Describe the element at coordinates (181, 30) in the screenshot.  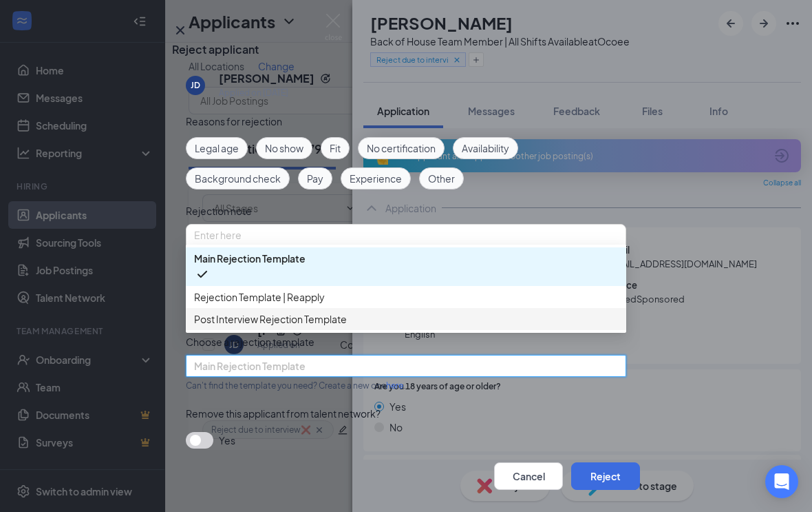
I see `svg: Cross` at that location.